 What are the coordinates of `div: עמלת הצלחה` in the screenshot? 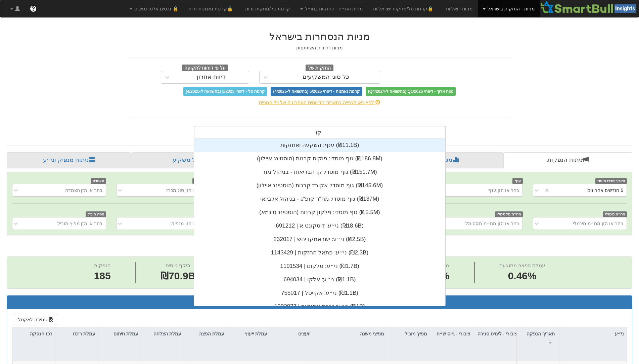 It's located at (162, 334).